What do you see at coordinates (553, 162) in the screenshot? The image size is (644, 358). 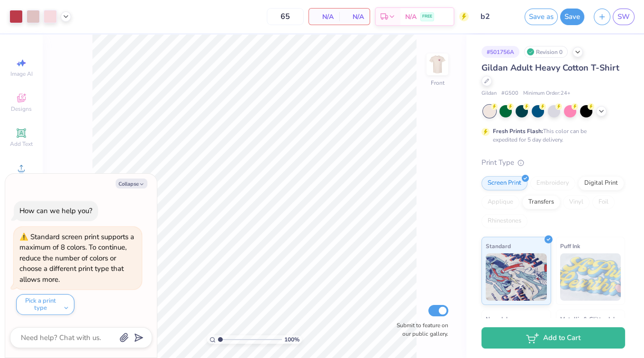 I see `div: Print Type` at bounding box center [553, 162].